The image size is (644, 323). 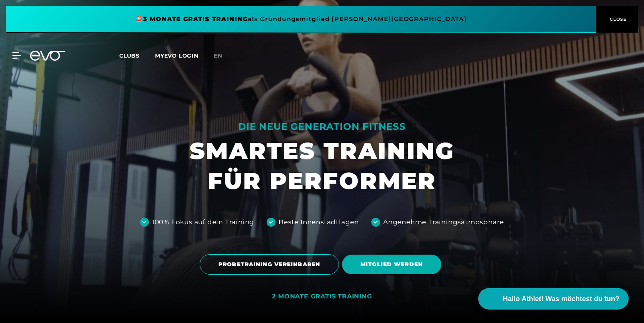 I want to click on a: MYEVO LOGIN, so click(x=177, y=55).